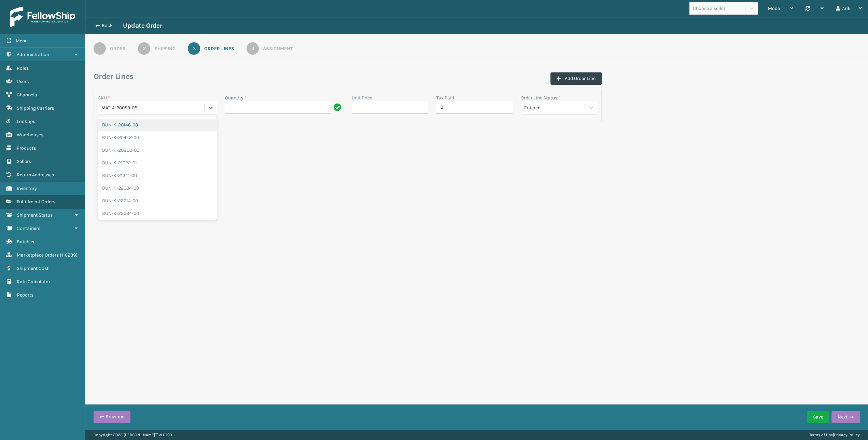  What do you see at coordinates (34, 215) in the screenshot?
I see `span: Shipment Status` at bounding box center [34, 215].